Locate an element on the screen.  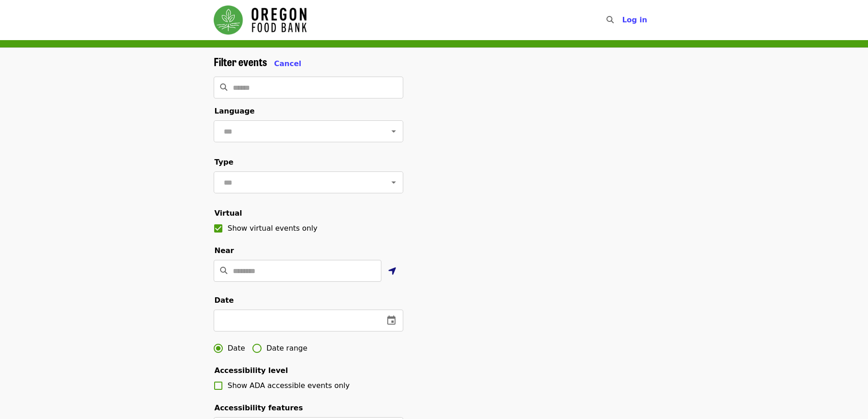
i: location-arrow icon is located at coordinates (393, 272).